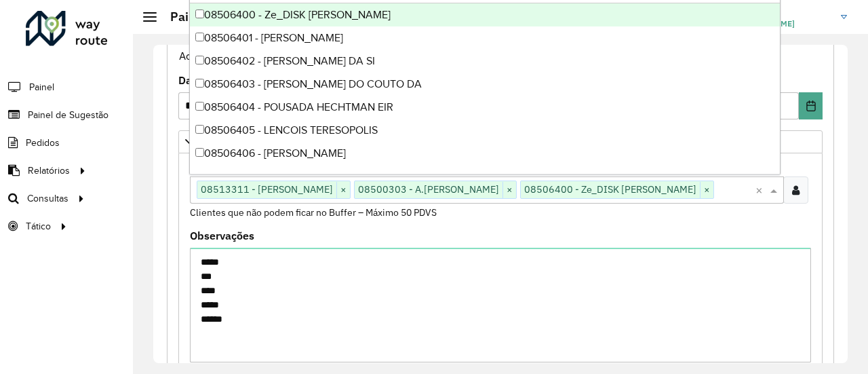 This screenshot has height=374, width=868. I want to click on div: 08506404 - POUSADA HECHTMAN EIR, so click(485, 107).